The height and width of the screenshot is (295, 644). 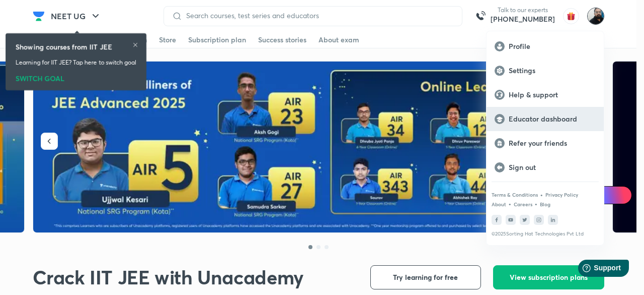 I want to click on p: Terms & Conditions, so click(x=515, y=194).